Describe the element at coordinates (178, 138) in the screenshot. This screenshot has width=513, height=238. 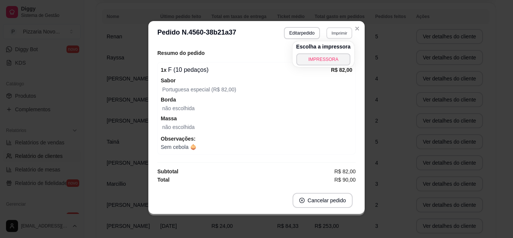
I see `strong: Observações:` at that location.